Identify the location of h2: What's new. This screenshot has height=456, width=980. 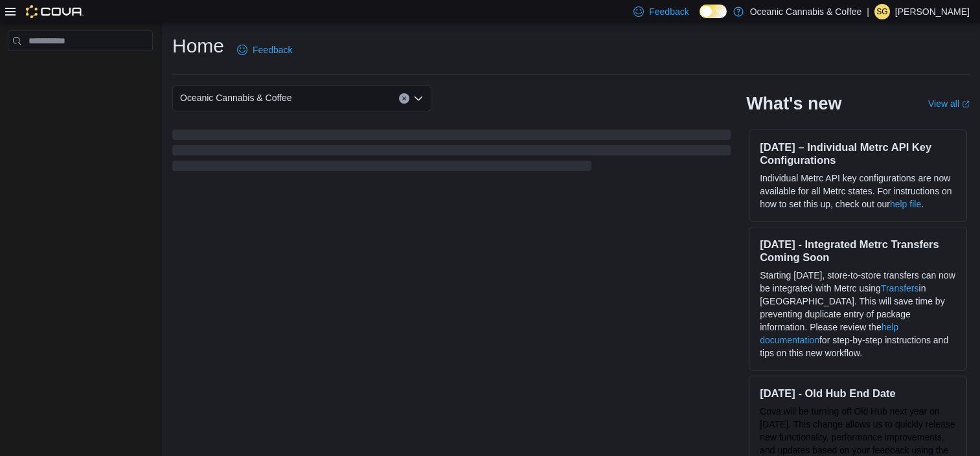
(793, 104).